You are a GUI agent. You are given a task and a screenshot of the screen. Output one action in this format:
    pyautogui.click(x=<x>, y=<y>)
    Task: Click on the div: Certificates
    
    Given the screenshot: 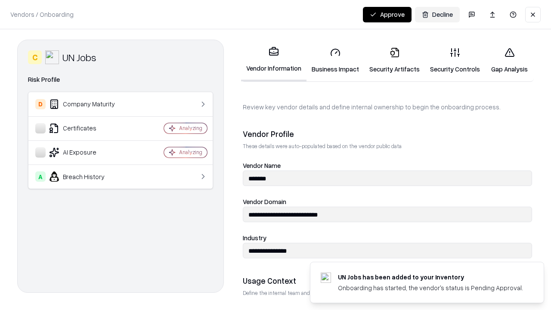 What is the action you would take?
    pyautogui.click(x=86, y=128)
    